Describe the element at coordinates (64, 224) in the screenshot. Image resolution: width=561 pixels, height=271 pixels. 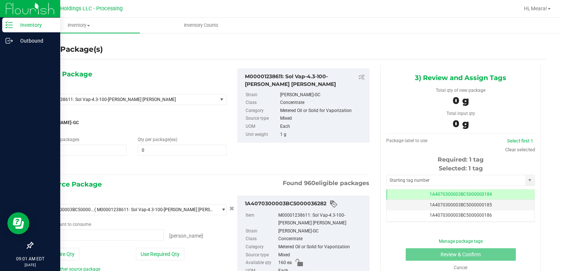
I see `span: Package to consume` at that location.